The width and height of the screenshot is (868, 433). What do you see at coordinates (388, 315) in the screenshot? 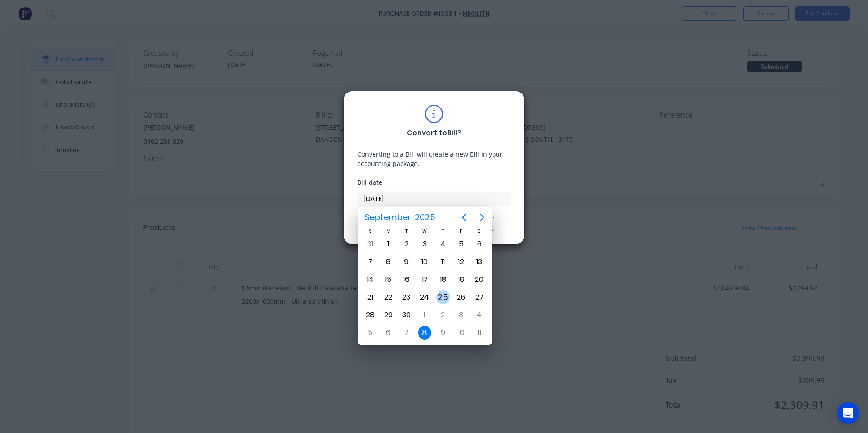
I see `div: Monday, September 29, 2025` at bounding box center [388, 315].